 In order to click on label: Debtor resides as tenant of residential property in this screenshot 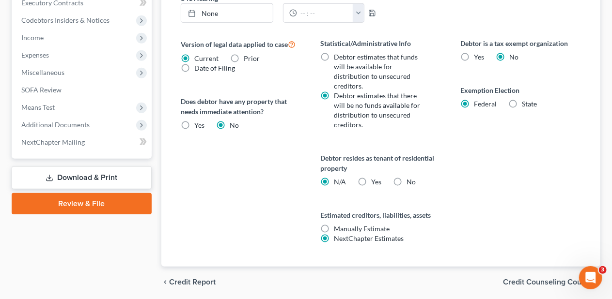, I will do `click(380, 163)`.